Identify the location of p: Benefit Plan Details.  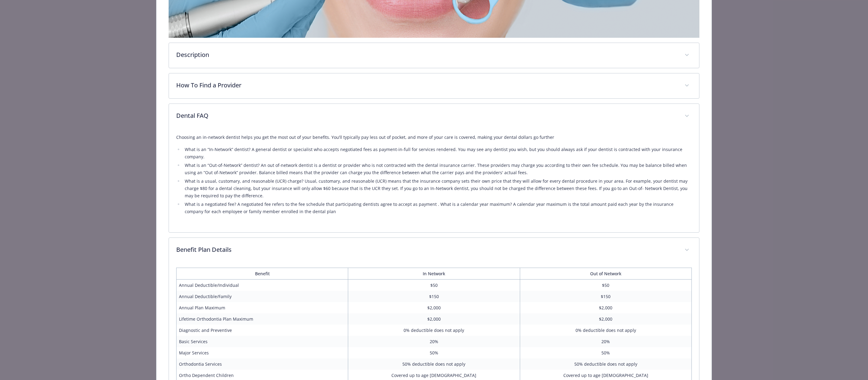
(426, 249).